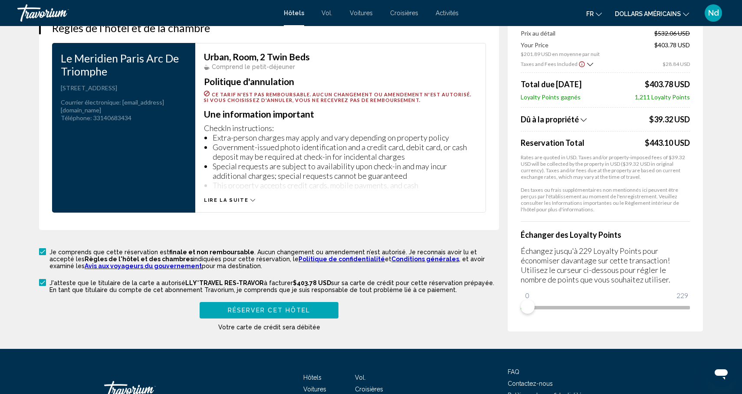 This screenshot has width=742, height=394. I want to click on p: CheckIn instructions: ,CheckIn special instructions: Front desk staff will greet guests on arriva..., so click(340, 156).